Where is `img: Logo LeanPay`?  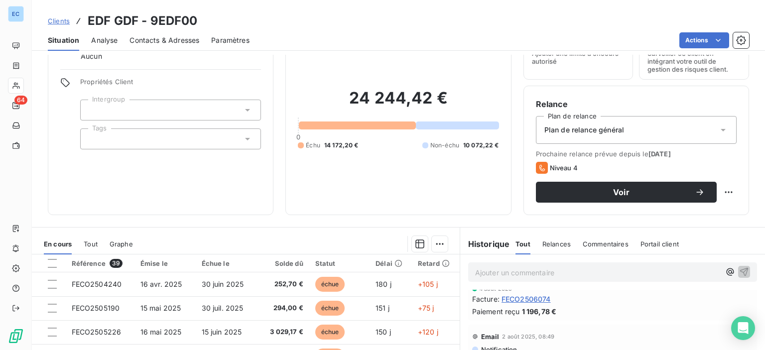 img: Logo LeanPay is located at coordinates (16, 336).